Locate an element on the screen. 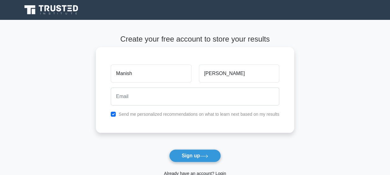  input: Email is located at coordinates (195, 97).